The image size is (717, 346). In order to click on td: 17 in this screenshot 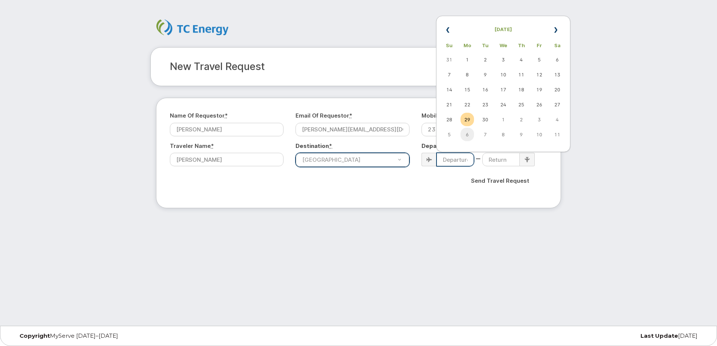, I will do `click(503, 90)`.